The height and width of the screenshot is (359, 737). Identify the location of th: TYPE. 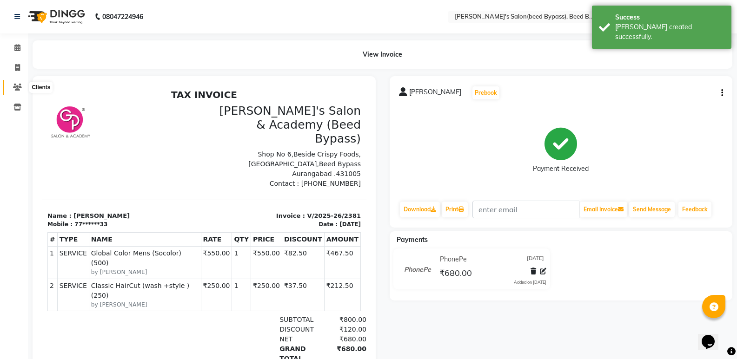
(31, 154).